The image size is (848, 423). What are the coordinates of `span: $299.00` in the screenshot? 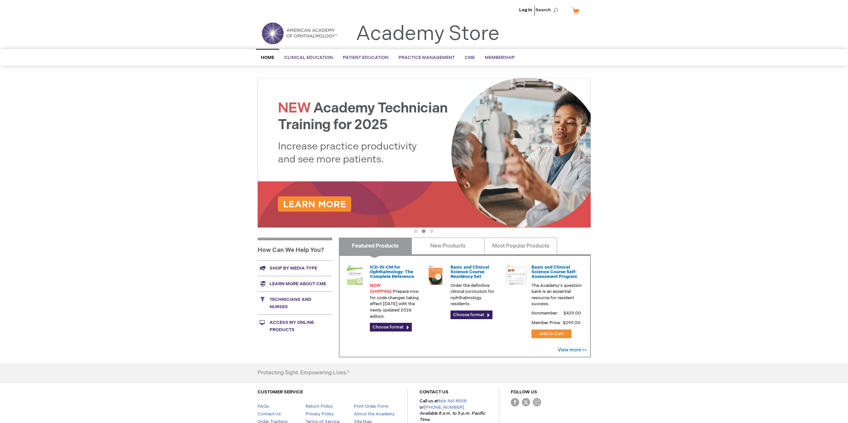 It's located at (572, 323).